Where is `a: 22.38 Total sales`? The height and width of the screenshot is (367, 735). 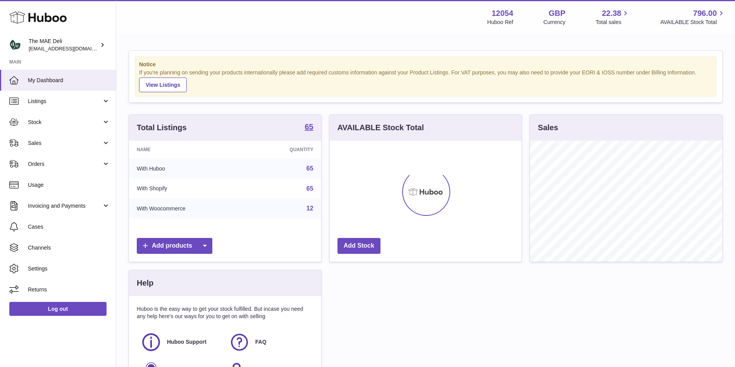 a: 22.38 Total sales is located at coordinates (612, 17).